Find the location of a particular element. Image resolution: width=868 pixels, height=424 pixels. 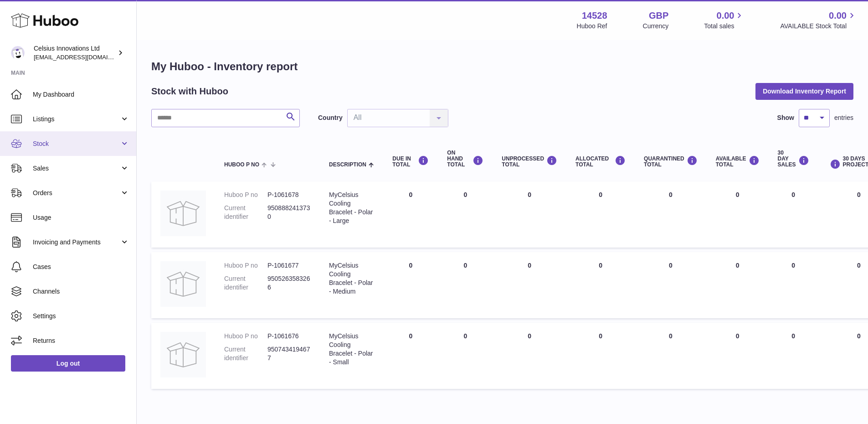

dd: 9507434194677 is located at coordinates (289, 353).